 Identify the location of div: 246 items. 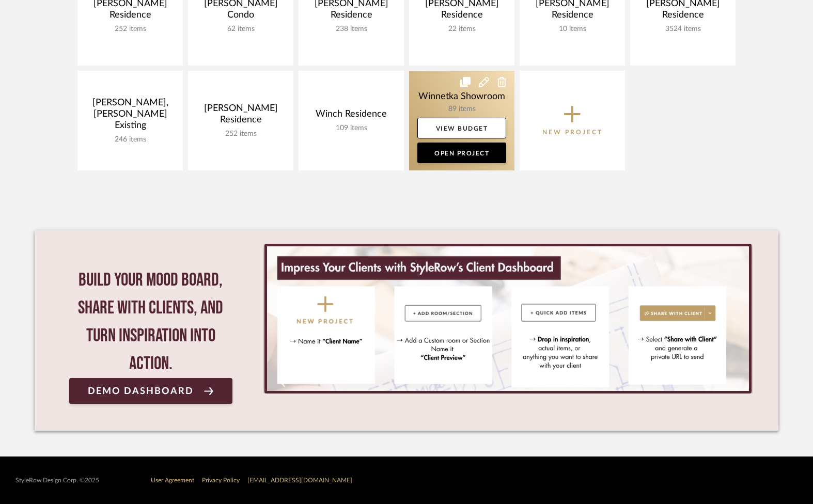
(130, 139).